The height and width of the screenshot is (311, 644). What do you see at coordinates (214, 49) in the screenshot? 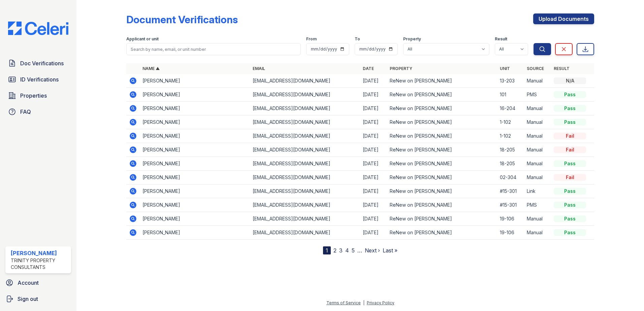
I see `input: Search by name, email, or unit number` at bounding box center [214, 49].